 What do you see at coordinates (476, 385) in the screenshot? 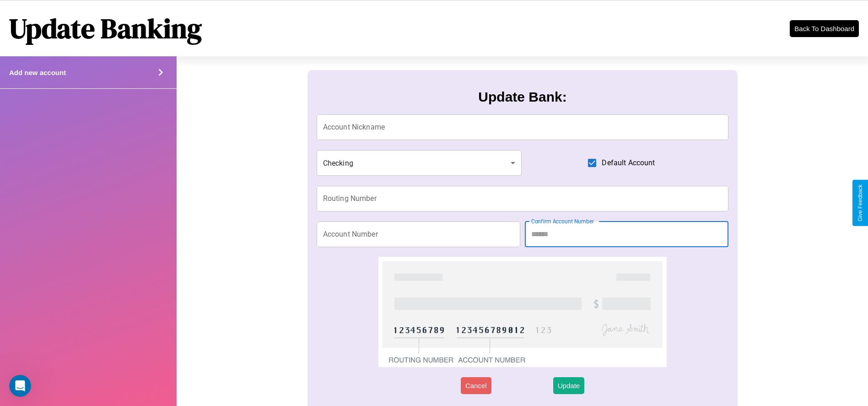
I see `button: Cancel` at bounding box center [476, 385].